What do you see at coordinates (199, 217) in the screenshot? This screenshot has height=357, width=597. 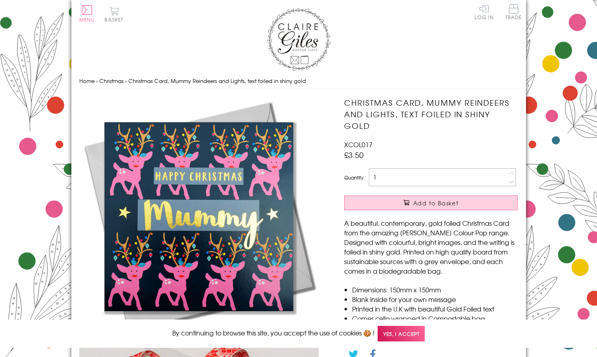 I see `img: Christmas Card, Mummy Reindeers and Lights, text foiled in shiny gold` at bounding box center [199, 217].